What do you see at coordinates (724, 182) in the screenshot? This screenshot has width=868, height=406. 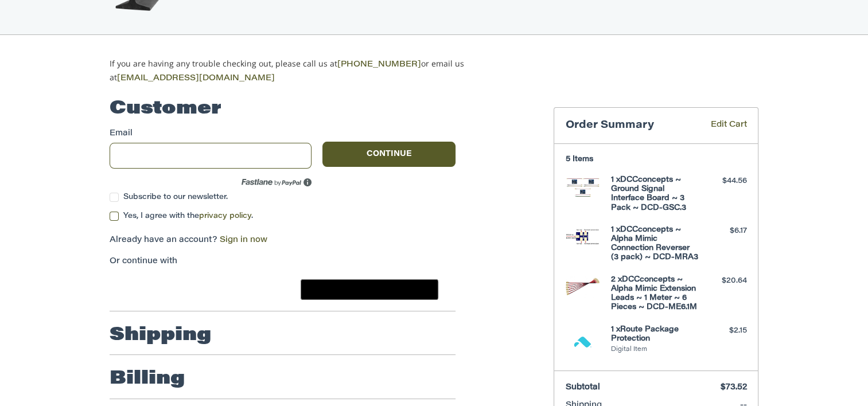 I see `div: $44.56` at bounding box center [724, 182].